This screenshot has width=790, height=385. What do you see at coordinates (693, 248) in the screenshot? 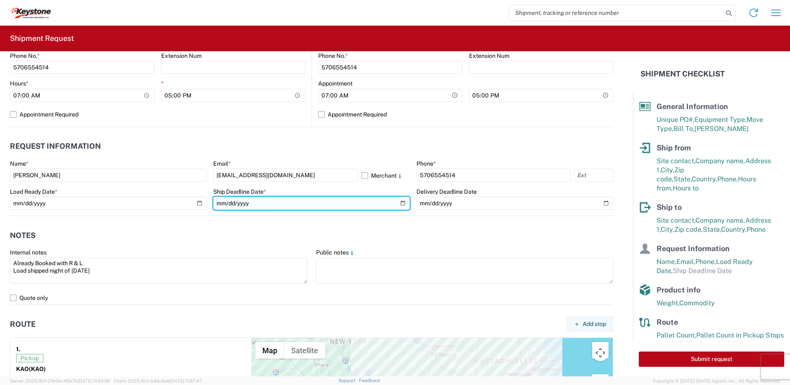
I see `span: Request Information` at bounding box center [693, 248].